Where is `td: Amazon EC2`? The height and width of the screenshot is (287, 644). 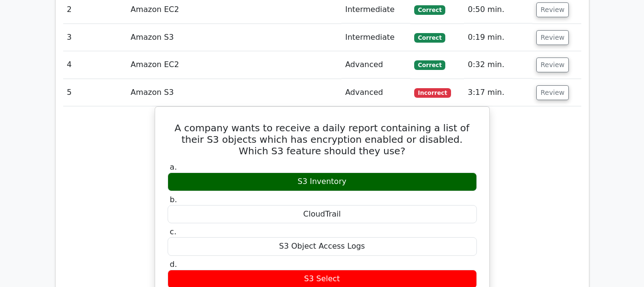
td: Amazon EC2 is located at coordinates (234, 65).